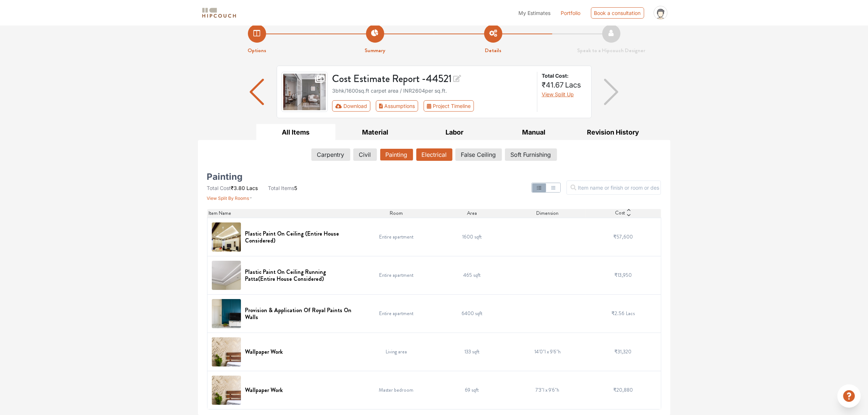  Describe the element at coordinates (623, 352) in the screenshot. I see `span: ₹31,320` at that location.